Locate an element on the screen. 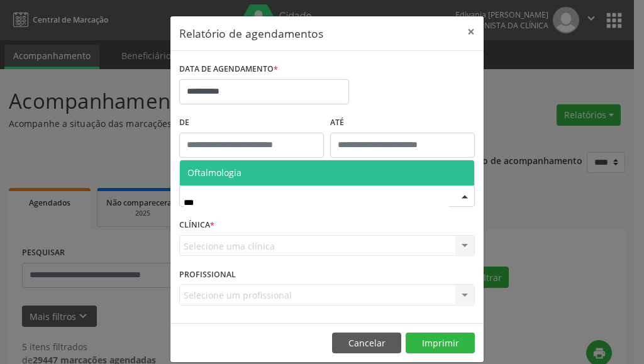  button: Close is located at coordinates (471, 31).